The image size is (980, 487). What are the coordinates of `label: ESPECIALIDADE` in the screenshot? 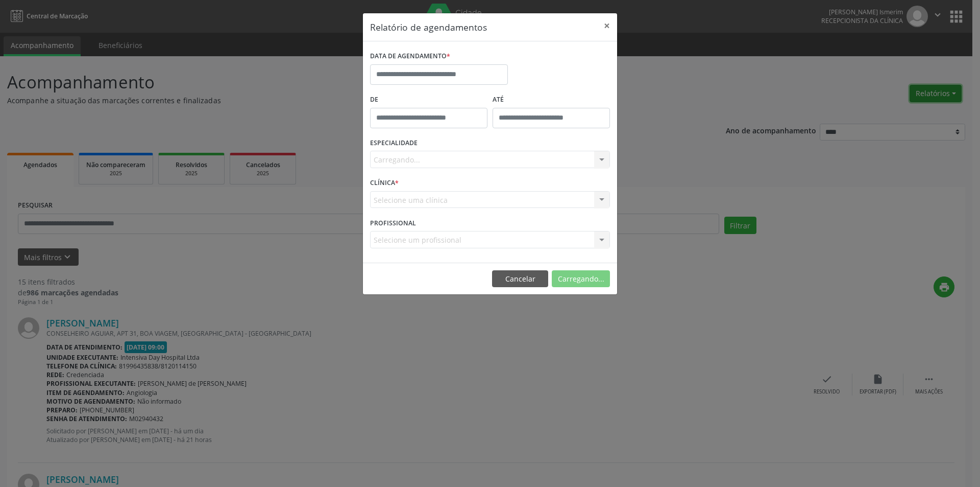 It's located at (393, 143).